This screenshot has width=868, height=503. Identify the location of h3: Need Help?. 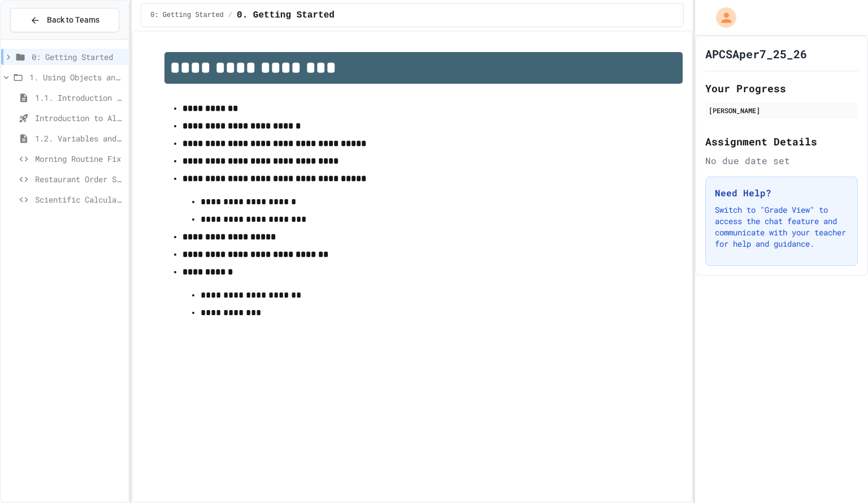
(782, 193).